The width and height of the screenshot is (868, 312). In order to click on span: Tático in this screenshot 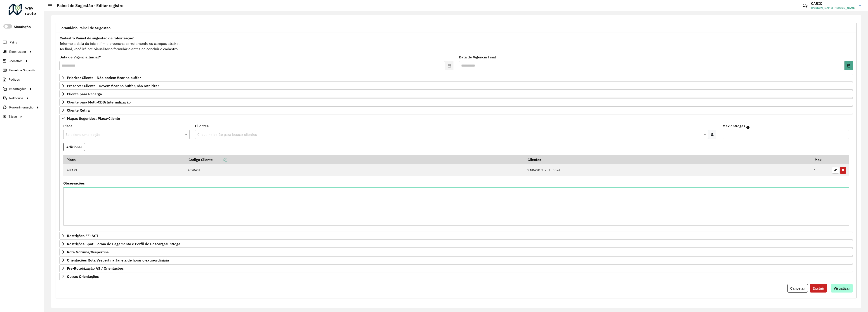, I will do `click(12, 117)`.